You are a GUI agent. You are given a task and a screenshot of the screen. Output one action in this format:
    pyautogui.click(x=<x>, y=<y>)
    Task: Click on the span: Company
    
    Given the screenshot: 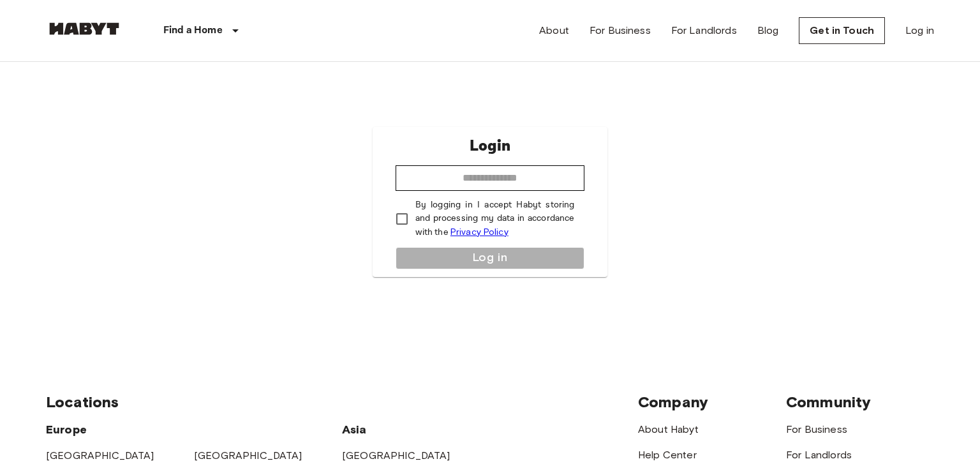 What is the action you would take?
    pyautogui.click(x=673, y=401)
    